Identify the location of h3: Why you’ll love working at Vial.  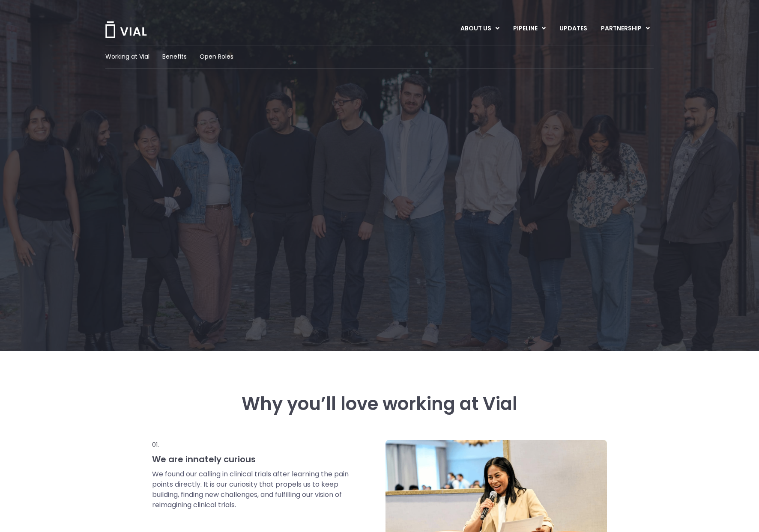
(380, 404).